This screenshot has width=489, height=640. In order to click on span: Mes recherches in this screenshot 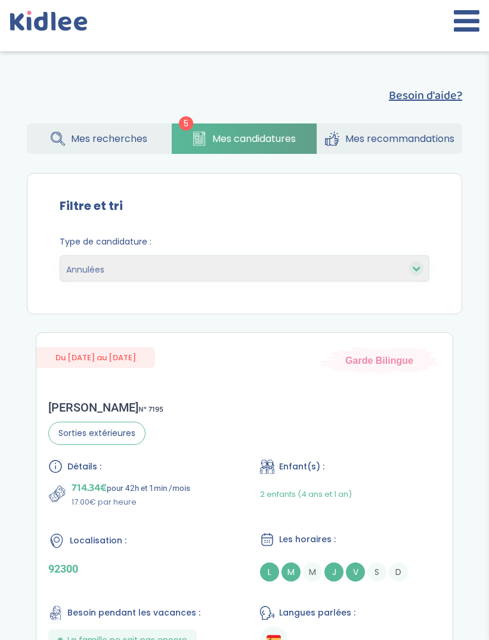, I will do `click(109, 138)`.